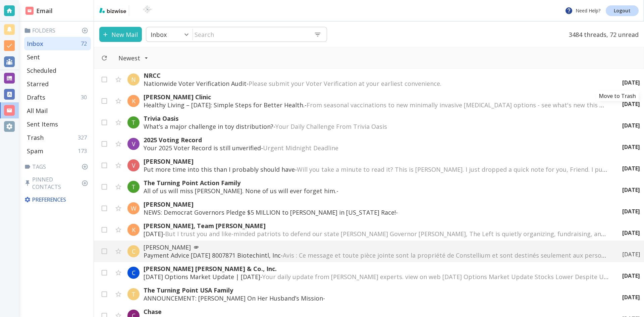  I want to click on p: W, so click(133, 209).